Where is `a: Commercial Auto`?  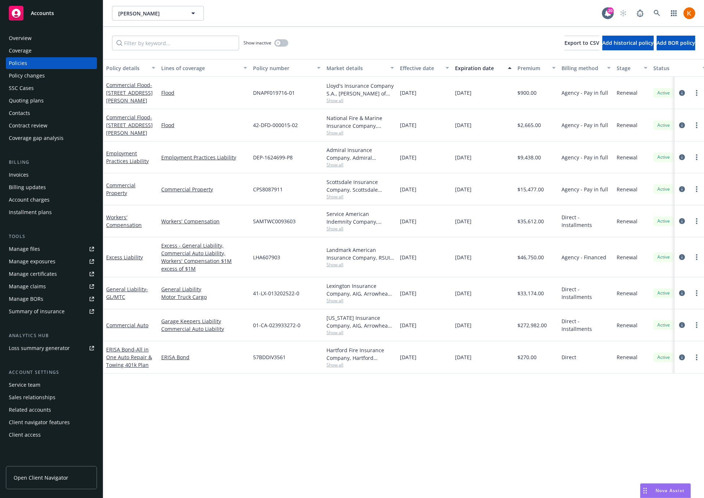 a: Commercial Auto is located at coordinates (127, 325).